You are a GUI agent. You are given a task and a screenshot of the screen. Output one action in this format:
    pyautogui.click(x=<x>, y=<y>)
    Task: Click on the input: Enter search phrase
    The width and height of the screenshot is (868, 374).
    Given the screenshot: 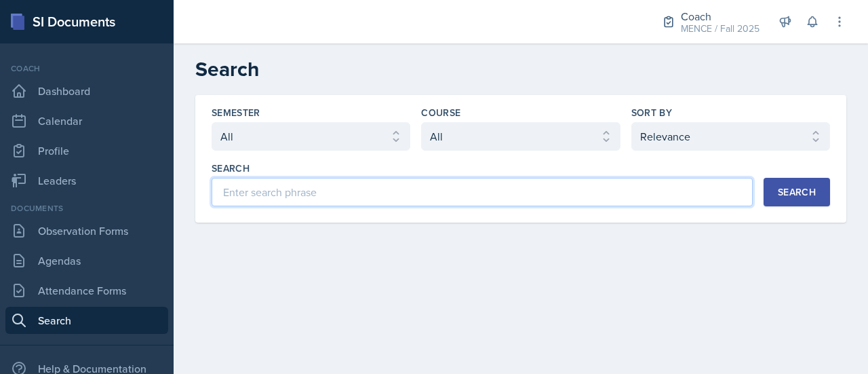 What is the action you would take?
    pyautogui.click(x=482, y=192)
    